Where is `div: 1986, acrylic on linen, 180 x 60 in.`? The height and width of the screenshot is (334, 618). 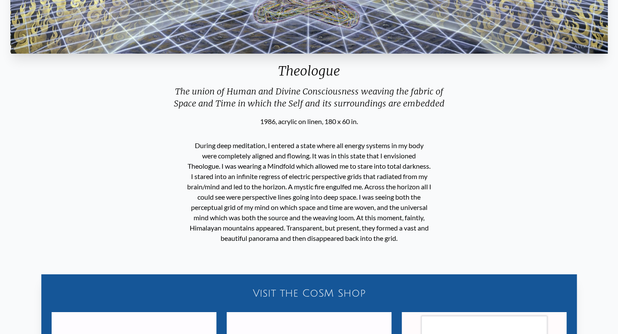 div: 1986, acrylic on linen, 180 x 60 in. is located at coordinates (309, 121).